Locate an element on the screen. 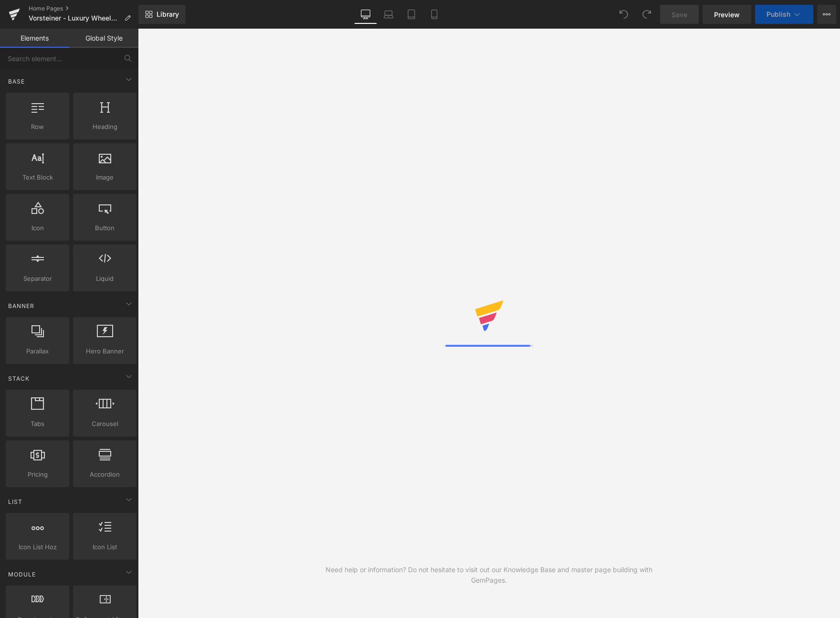  button: Publish is located at coordinates (784, 15).